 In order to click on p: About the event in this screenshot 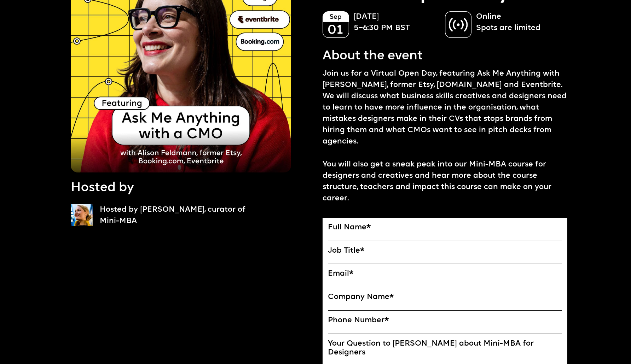, I will do `click(373, 57)`.